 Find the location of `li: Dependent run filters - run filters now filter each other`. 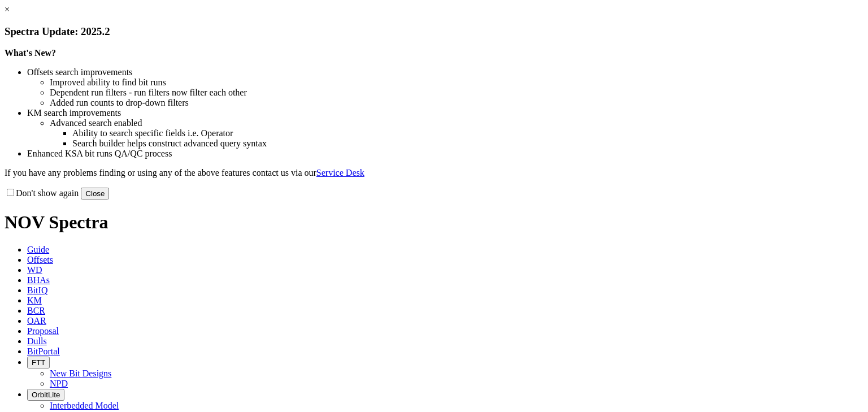

li: Dependent run filters - run filters now filter each other is located at coordinates (457, 93).